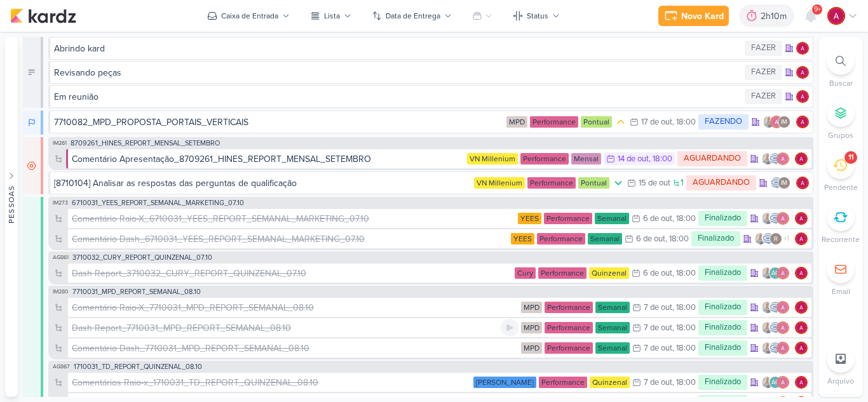 The width and height of the screenshot is (868, 402). I want to click on div: FAZENDO, so click(33, 123).